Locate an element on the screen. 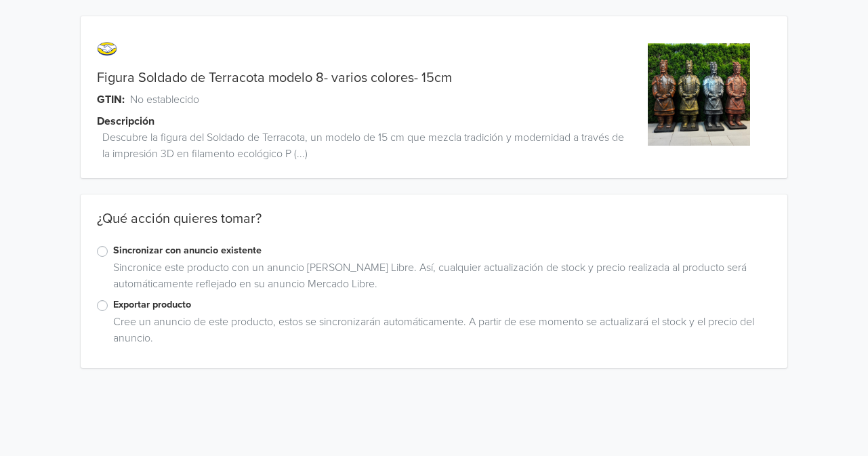 This screenshot has width=868, height=456. img: product_image is located at coordinates (699, 94).